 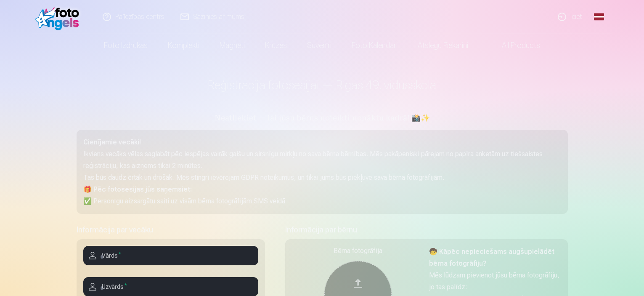 I want to click on a: Krūzes, so click(x=276, y=45).